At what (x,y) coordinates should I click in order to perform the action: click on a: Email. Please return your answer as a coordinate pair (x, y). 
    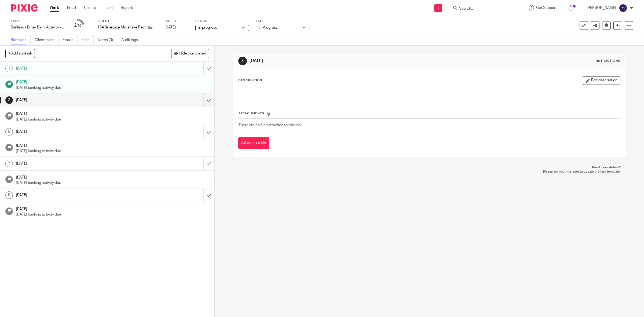
    Looking at the image, I should click on (71, 8).